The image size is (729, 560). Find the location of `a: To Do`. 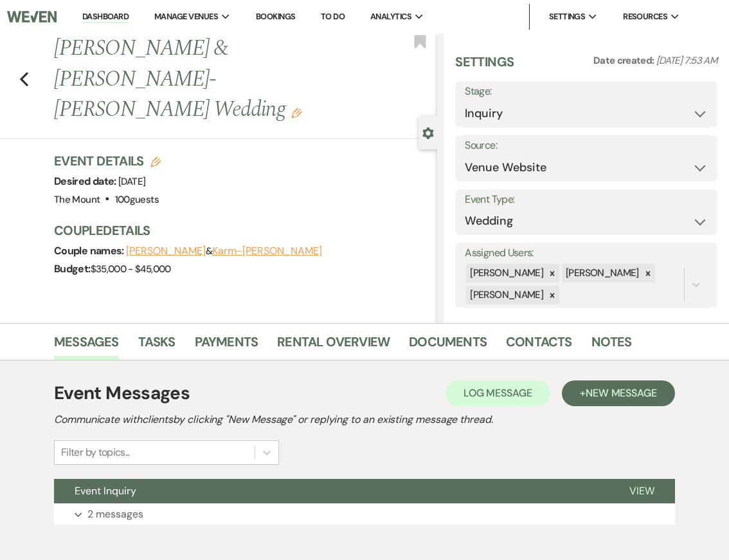

a: To Do is located at coordinates (333, 16).